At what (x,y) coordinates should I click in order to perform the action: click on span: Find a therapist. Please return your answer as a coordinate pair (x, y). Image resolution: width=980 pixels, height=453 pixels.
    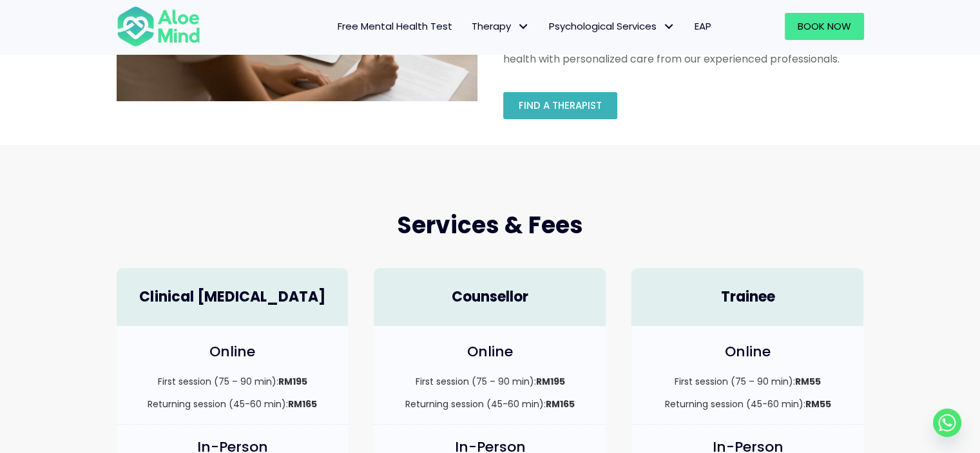
    Looking at the image, I should click on (560, 105).